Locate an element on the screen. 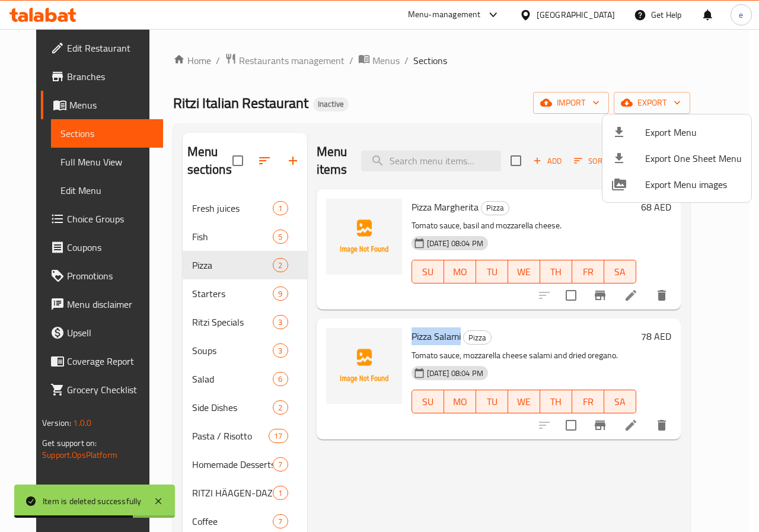 The height and width of the screenshot is (532, 759). li: Export one sheet menu items is located at coordinates (677, 158).